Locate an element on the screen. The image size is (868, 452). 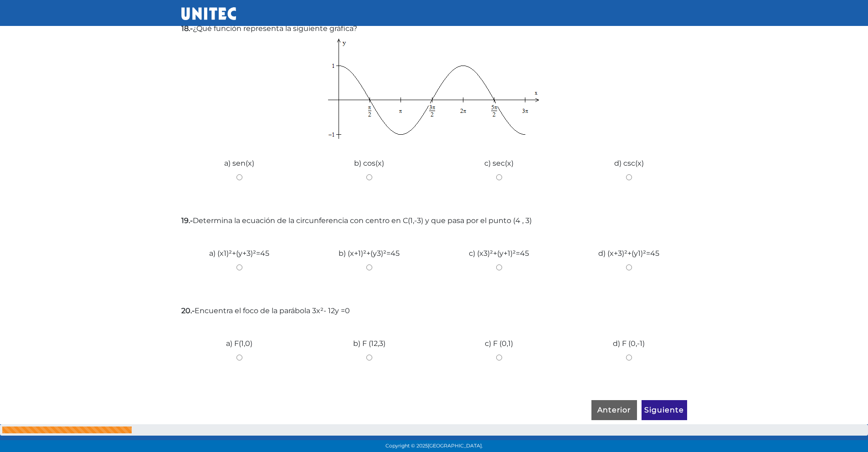
input: Siguiente is located at coordinates (664, 410).